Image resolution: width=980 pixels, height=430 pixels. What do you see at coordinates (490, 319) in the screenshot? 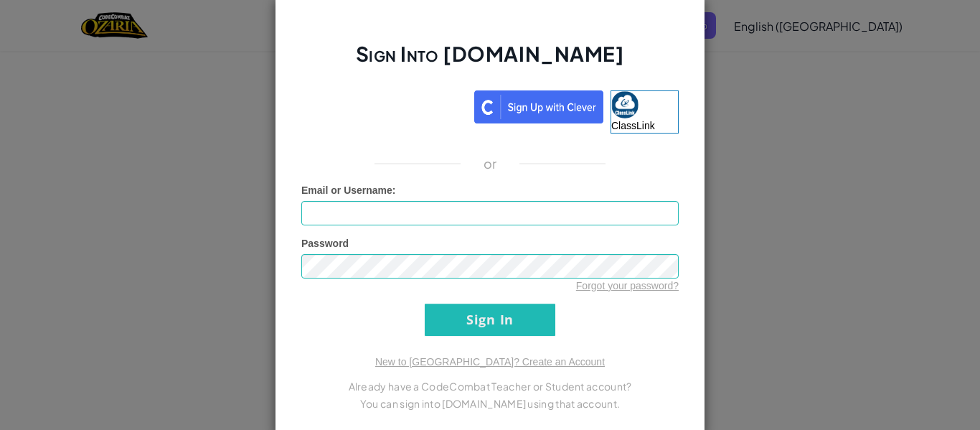
I see `input: Sign In` at bounding box center [490, 319].